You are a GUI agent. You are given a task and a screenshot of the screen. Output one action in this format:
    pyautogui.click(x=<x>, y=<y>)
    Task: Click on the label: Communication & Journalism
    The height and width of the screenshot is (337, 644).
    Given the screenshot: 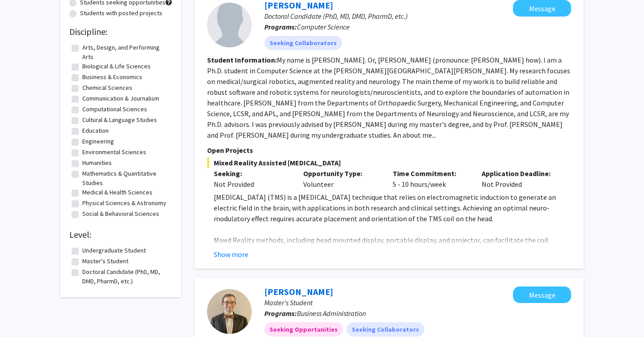 What is the action you would take?
    pyautogui.click(x=121, y=98)
    